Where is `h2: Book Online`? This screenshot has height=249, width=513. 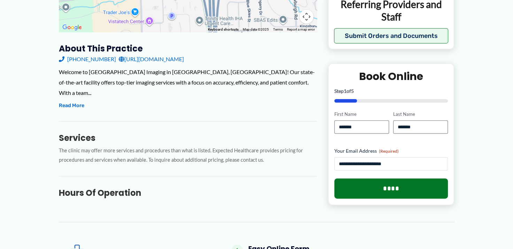
h2: Book Online is located at coordinates (391, 77).